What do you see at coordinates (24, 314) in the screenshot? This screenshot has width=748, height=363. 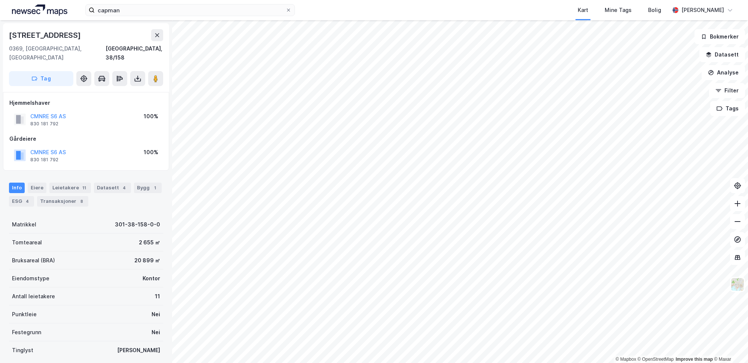 I see `div: Punktleie` at bounding box center [24, 314].